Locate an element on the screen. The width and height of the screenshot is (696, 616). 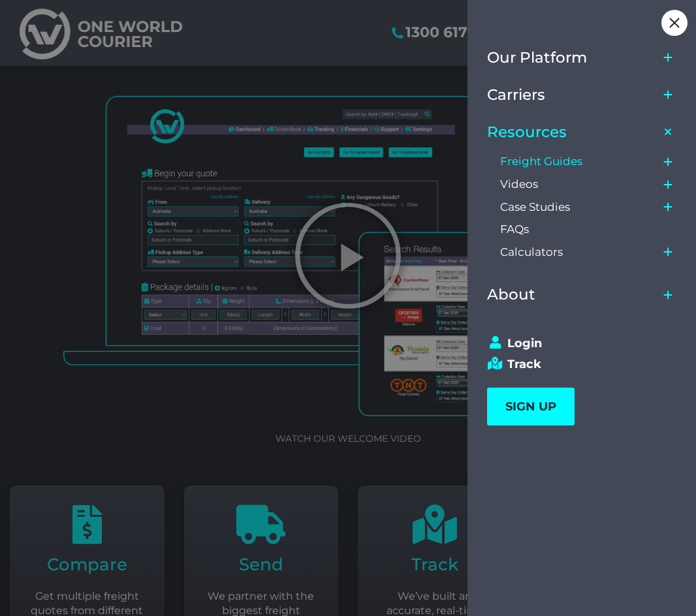
span: Calculators is located at coordinates (532, 252).